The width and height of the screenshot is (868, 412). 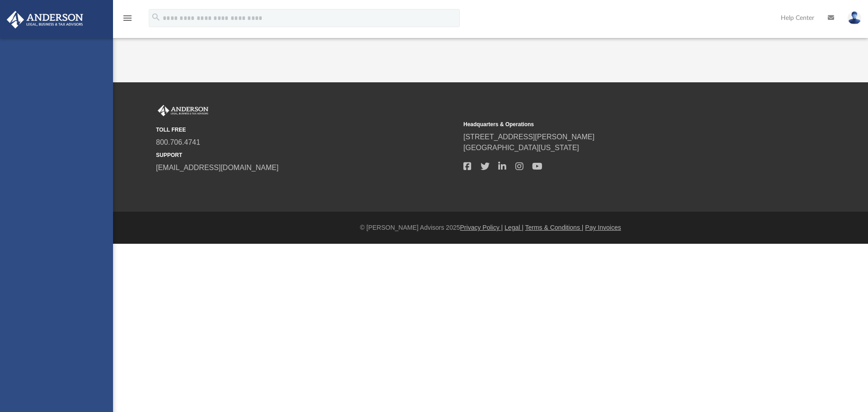 I want to click on a: Terms & Conditions |, so click(x=554, y=227).